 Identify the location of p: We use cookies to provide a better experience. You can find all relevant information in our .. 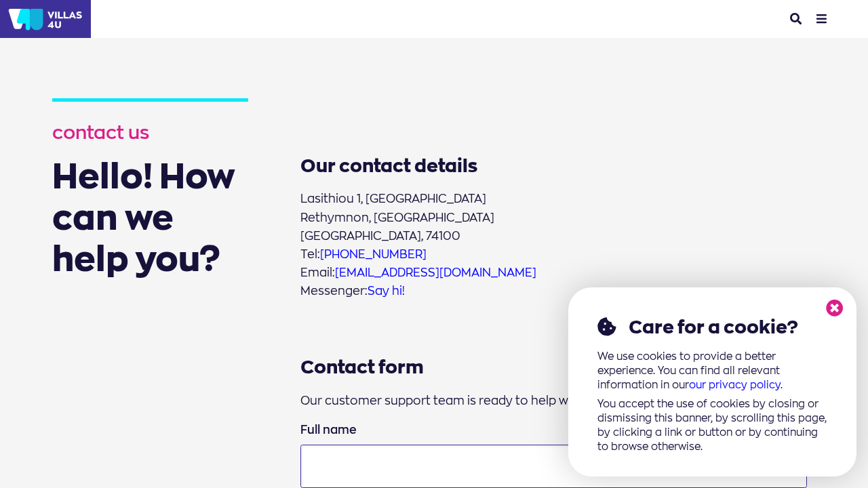
(713, 371).